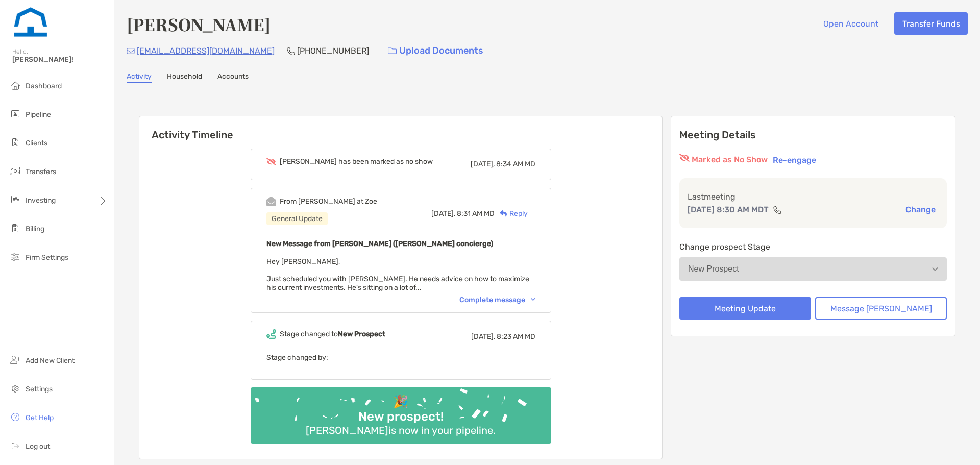 Image resolution: width=980 pixels, height=465 pixels. What do you see at coordinates (297, 219) in the screenshot?
I see `div: General Update` at bounding box center [297, 219].